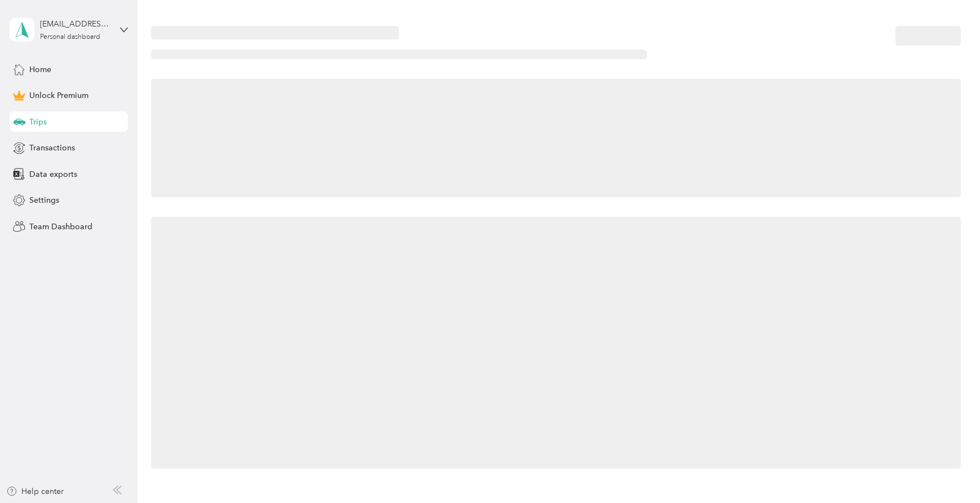 The image size is (980, 503). I want to click on span: Data exports, so click(53, 174).